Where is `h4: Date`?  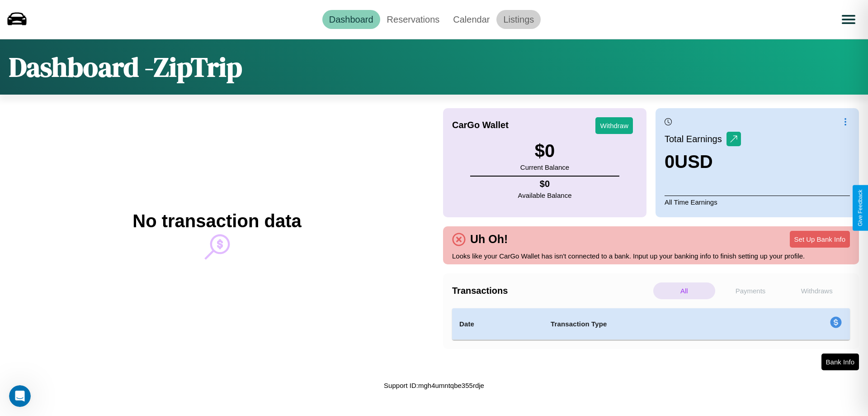
h4: Date is located at coordinates (498, 324).